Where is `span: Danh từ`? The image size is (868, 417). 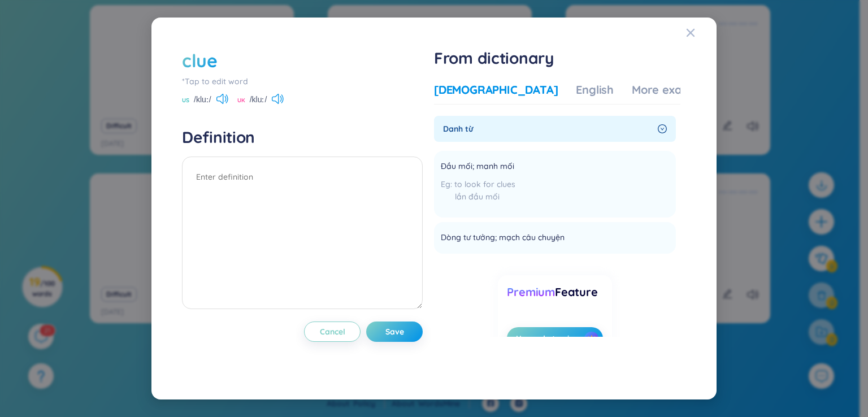
span: Danh từ is located at coordinates (548, 129).